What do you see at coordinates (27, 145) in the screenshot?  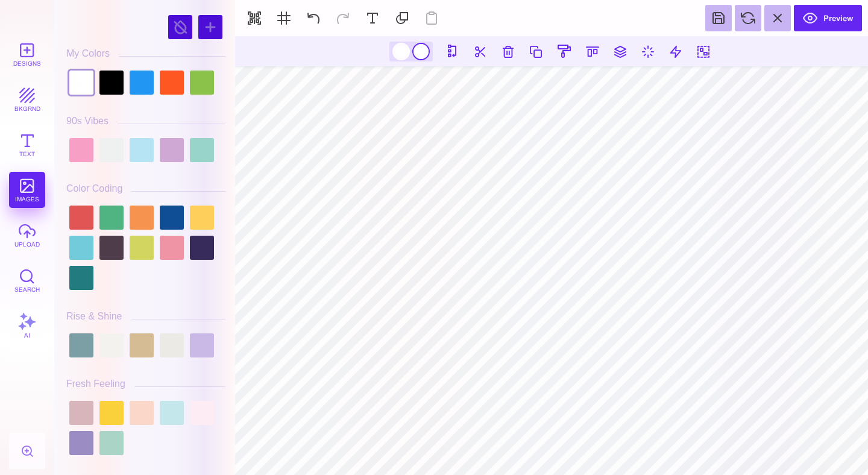 I see `button: Text` at bounding box center [27, 145].